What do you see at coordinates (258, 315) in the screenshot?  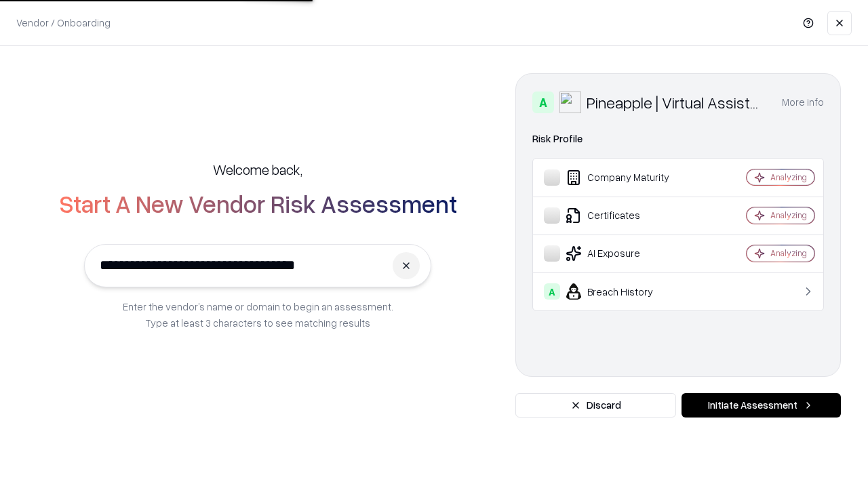 I see `p: Enter the vendor’s name or domain to begin an assessment. Type at least 3 characters to see match...` at bounding box center [258, 315].